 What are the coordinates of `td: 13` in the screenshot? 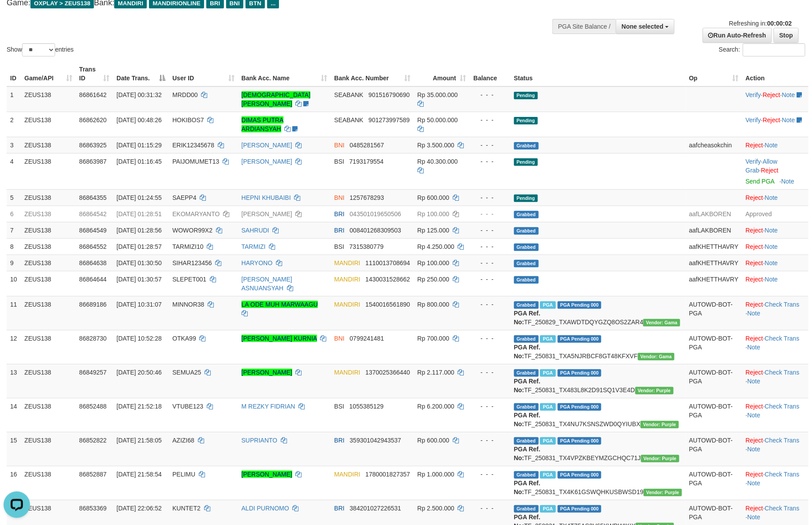 It's located at (14, 381).